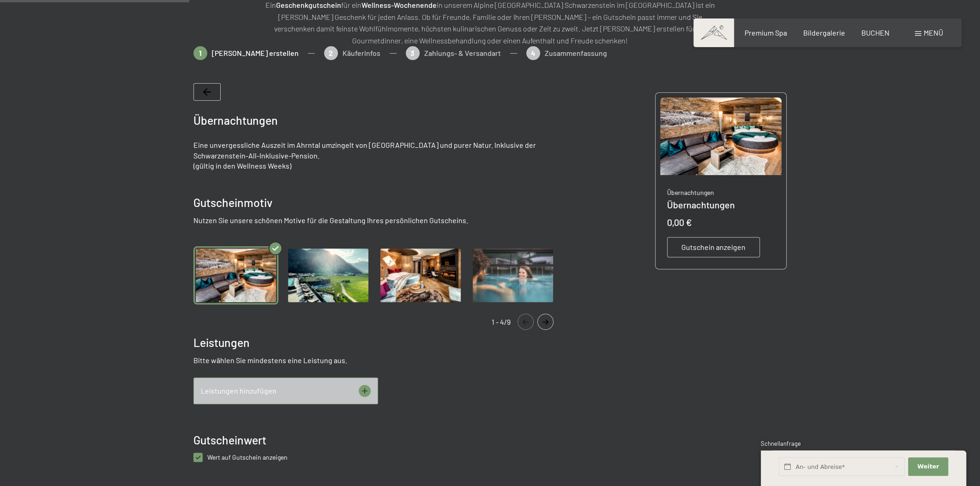  Describe the element at coordinates (399, 4) in the screenshot. I see `strong: Wellness-Wochenende` at that location.